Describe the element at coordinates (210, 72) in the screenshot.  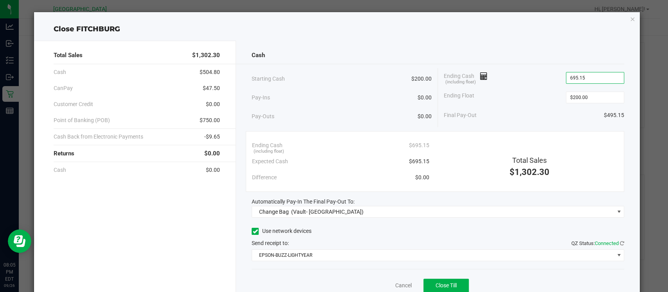
I see `span: $504.80` at that location.